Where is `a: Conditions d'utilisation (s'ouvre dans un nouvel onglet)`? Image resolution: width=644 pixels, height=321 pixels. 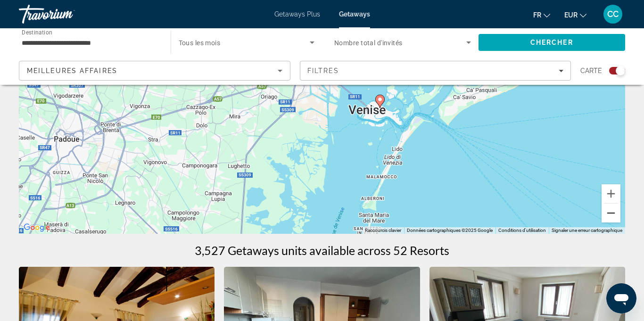 a: Conditions d'utilisation (s'ouvre dans un nouvel onglet) is located at coordinates (522, 230).